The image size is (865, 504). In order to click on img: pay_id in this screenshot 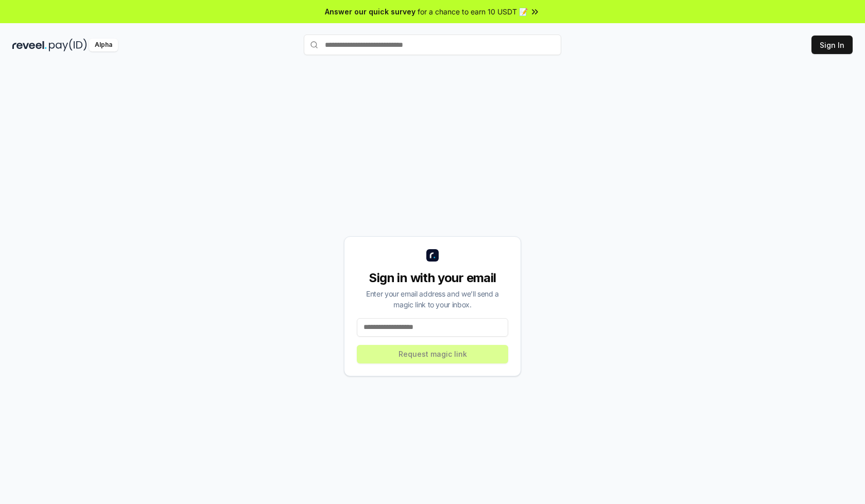, I will do `click(68, 45)`.